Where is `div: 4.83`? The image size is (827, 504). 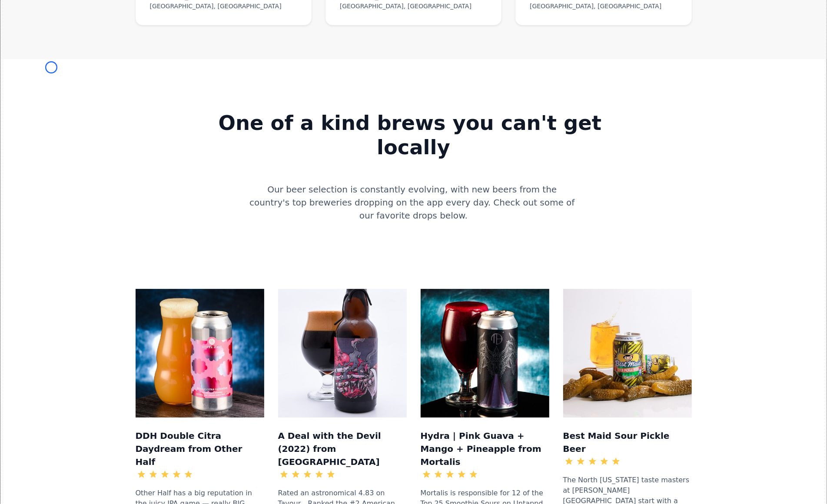 div: 4.83 is located at coordinates (345, 474).